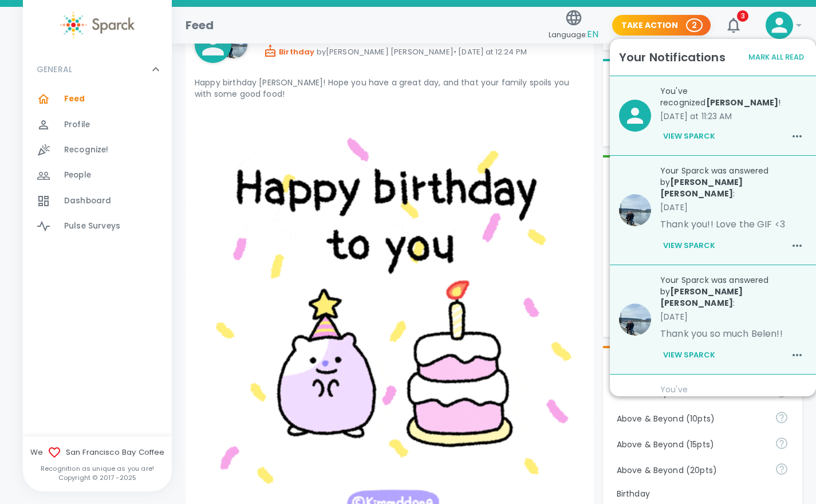 The image size is (816, 504). Describe the element at coordinates (98, 468) in the screenshot. I see `p: Recognition as unique as you are!` at that location.